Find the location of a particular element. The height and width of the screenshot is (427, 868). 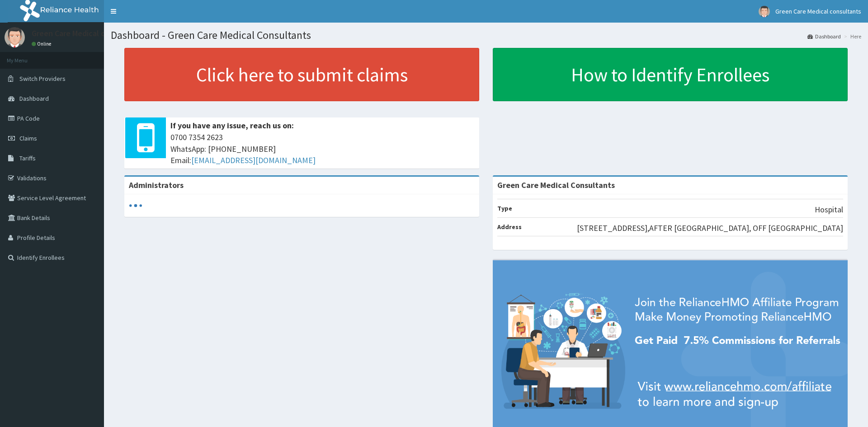

a: Click here to submit claims is located at coordinates (302, 74).